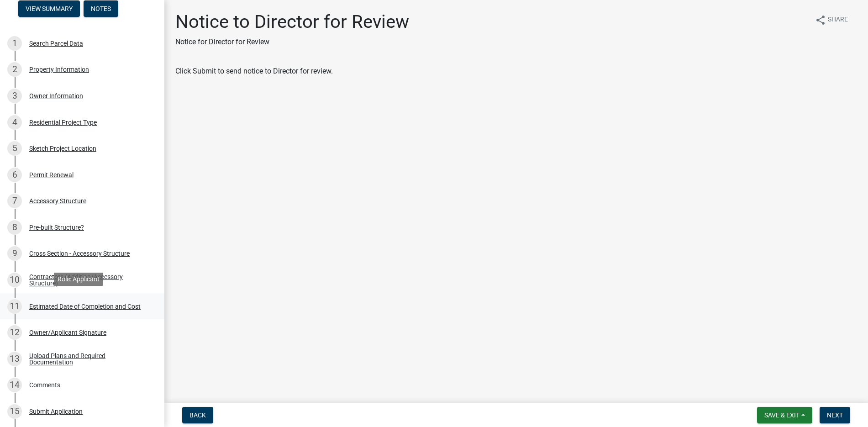 This screenshot has width=868, height=427. Describe the element at coordinates (63, 149) in the screenshot. I see `div: Sketch Project Location` at that location.